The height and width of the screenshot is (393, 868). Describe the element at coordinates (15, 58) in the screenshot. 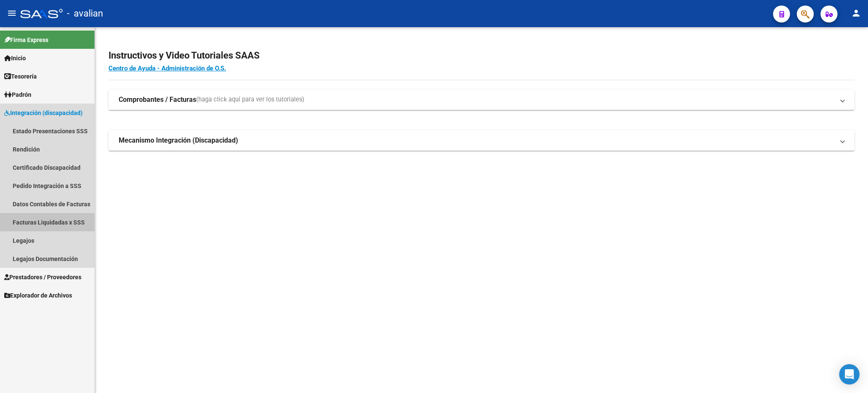

I see `span: Inicio` at that location.